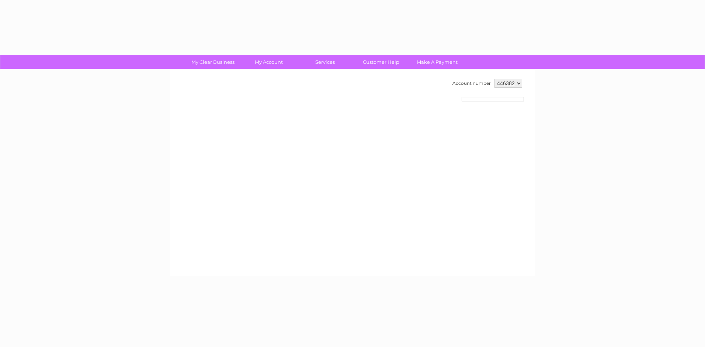 The width and height of the screenshot is (705, 347). Describe the element at coordinates (437, 62) in the screenshot. I see `a: Make A Payment` at that location.